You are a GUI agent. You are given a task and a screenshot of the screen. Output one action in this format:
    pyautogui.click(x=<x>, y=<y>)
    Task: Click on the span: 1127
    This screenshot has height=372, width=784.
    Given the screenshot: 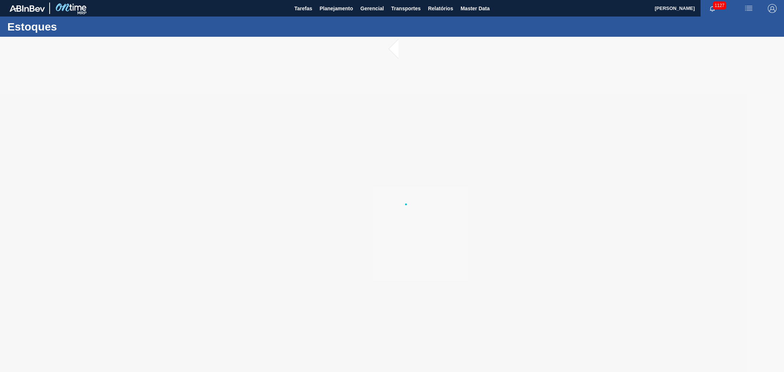 What is the action you would take?
    pyautogui.click(x=719, y=6)
    